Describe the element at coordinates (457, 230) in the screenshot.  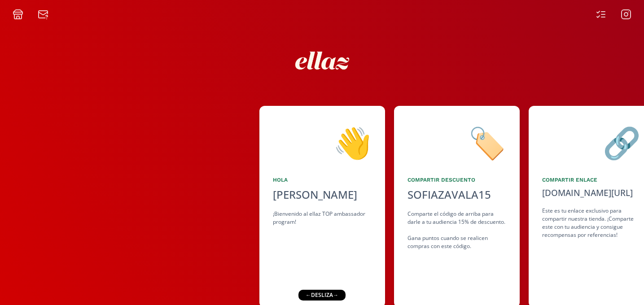
I see `div: Comparte el código de arriba para darle a tu audiencia 15% de descuento. Gana puntos cuando se re...` at that location.